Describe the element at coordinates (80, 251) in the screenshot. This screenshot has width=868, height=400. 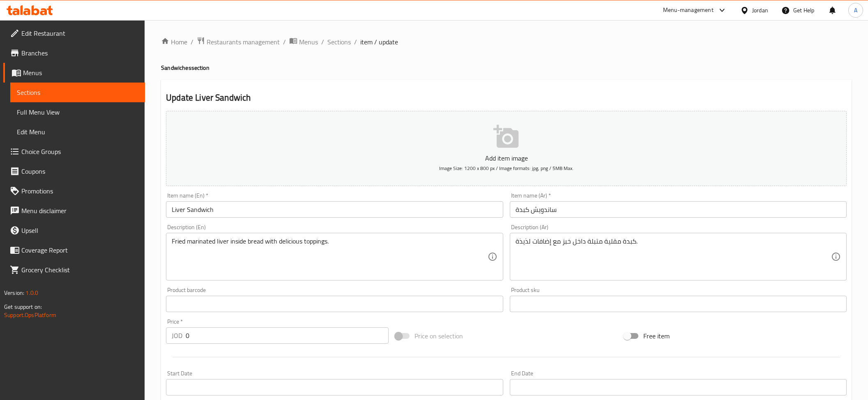
I see `span: Coverage Report` at that location.